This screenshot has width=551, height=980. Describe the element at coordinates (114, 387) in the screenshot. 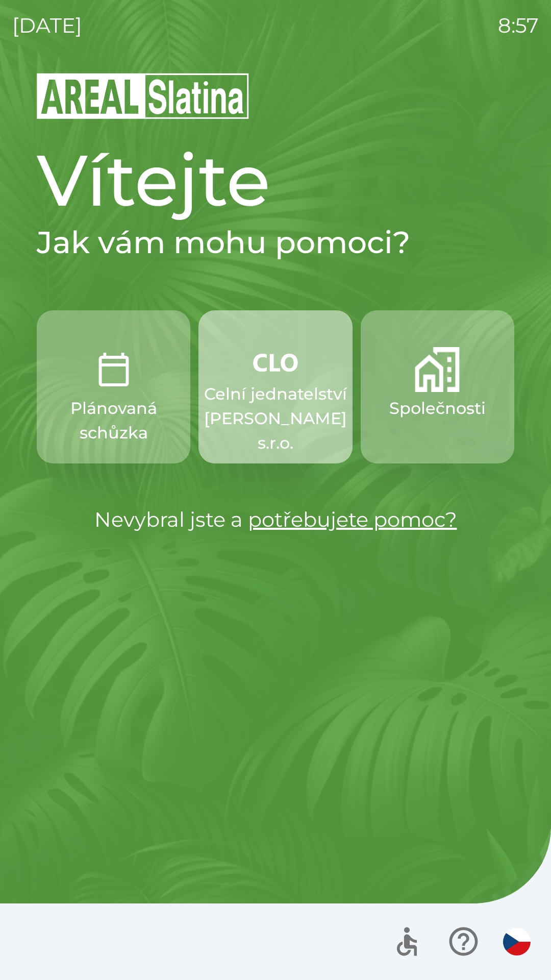

I see `button: Plánovaná schůzka` at that location.